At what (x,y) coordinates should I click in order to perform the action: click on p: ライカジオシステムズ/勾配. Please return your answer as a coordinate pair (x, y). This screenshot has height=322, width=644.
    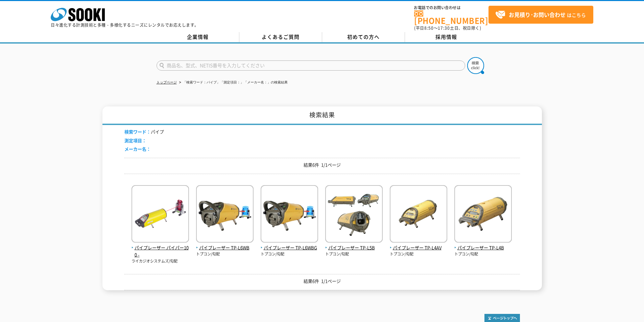
    Looking at the image, I should click on (160, 261).